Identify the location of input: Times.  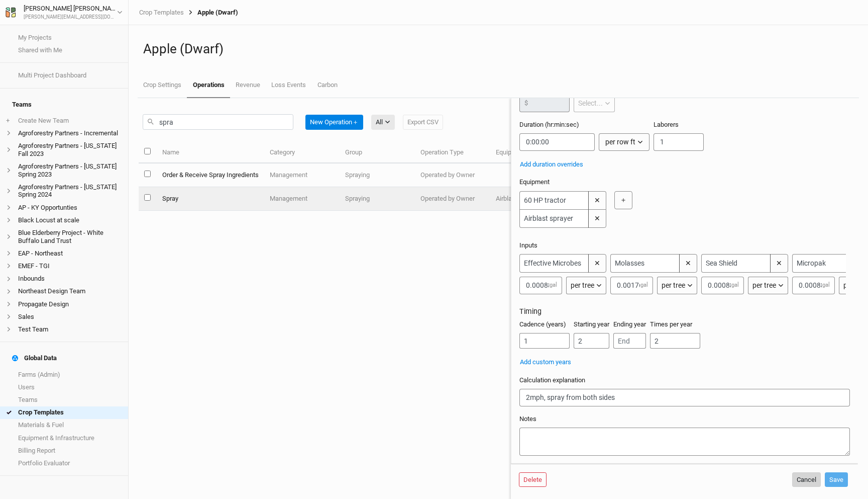
(675, 340).